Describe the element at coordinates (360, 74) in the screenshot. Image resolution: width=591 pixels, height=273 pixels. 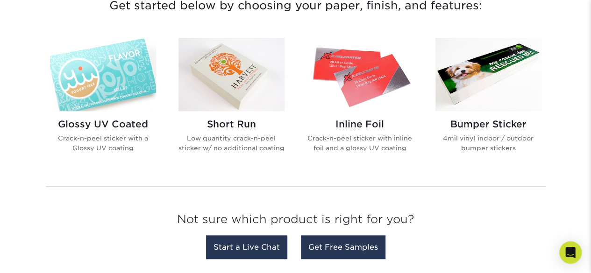
I see `img: Inline Foil Stickers` at that location.